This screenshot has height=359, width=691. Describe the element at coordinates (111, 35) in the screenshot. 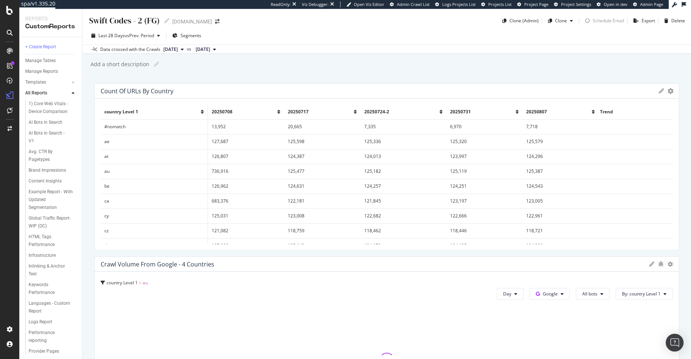

I see `span: Last 28 Days` at that location.